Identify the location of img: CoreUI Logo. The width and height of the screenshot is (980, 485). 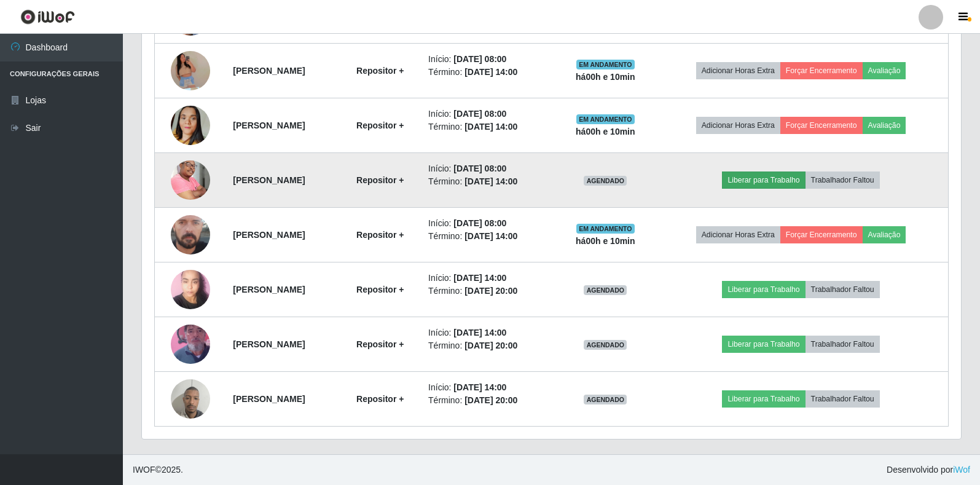
(48, 17).